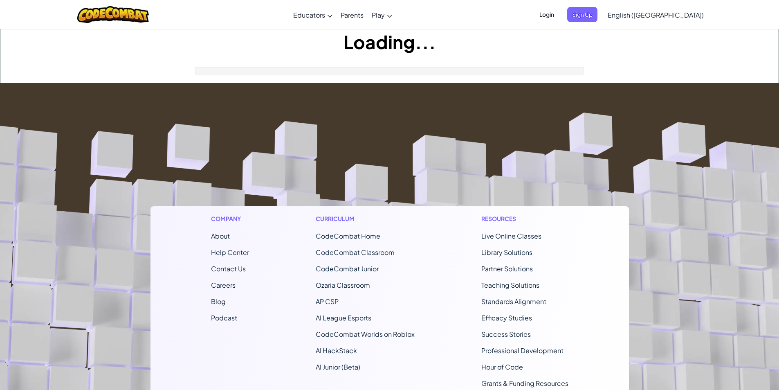 This screenshot has height=390, width=779. I want to click on span: Sign Up, so click(582, 14).